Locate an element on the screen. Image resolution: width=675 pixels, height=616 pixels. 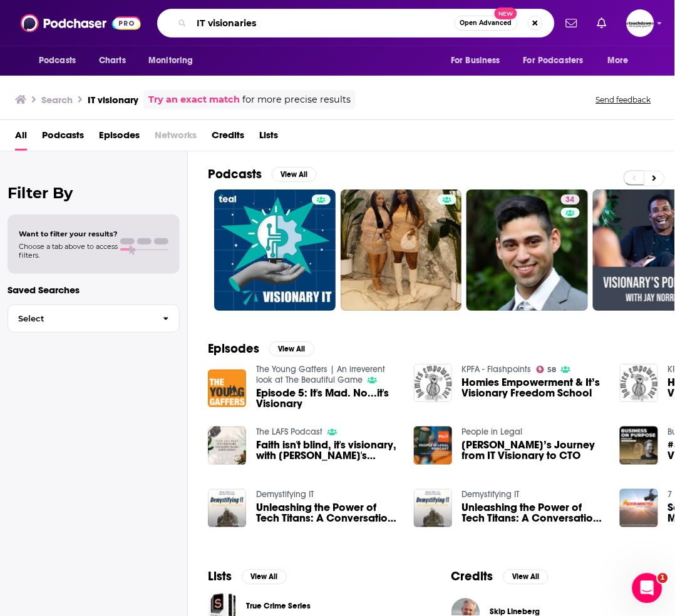
span: All is located at coordinates (20, 138).